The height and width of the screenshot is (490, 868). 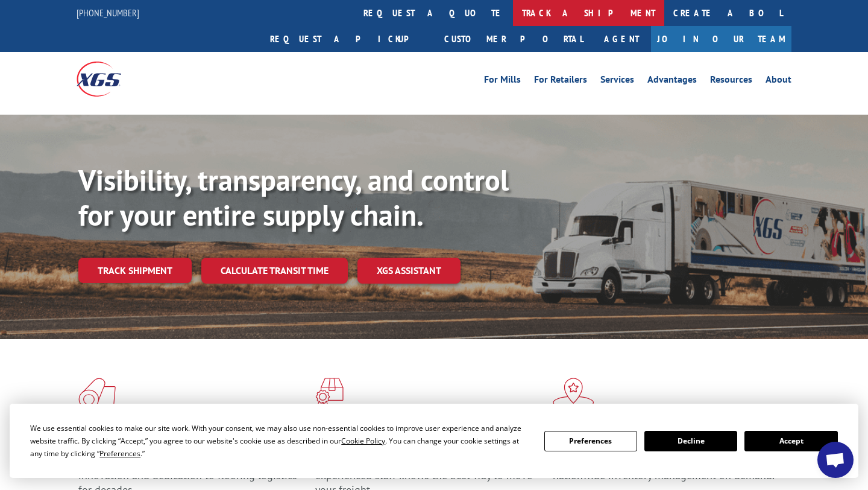 I want to click on a: Calculate transit time, so click(x=275, y=270).